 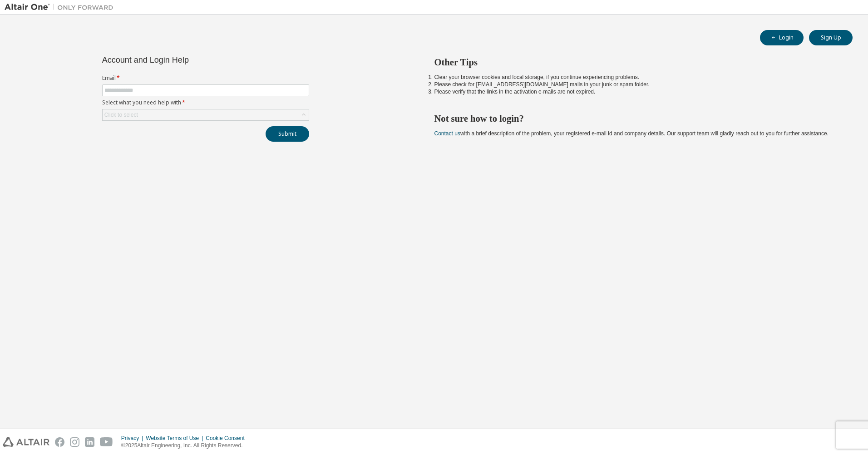 What do you see at coordinates (185, 60) in the screenshot?
I see `div: Account and Login Help` at bounding box center [185, 60].